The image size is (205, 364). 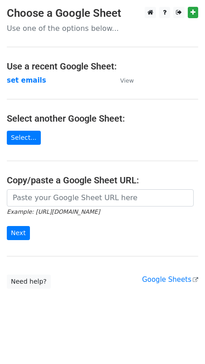 What do you see at coordinates (100, 198) in the screenshot?
I see `input: Paste your Google Sheet URL here` at bounding box center [100, 198].